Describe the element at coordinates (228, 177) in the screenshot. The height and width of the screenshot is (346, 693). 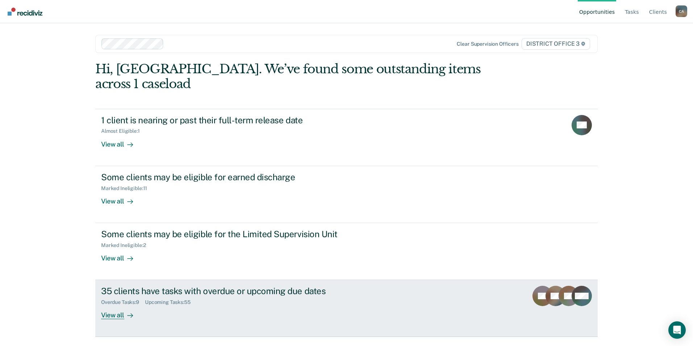
I see `div: Some clients may be eligible for earned discharge` at that location.